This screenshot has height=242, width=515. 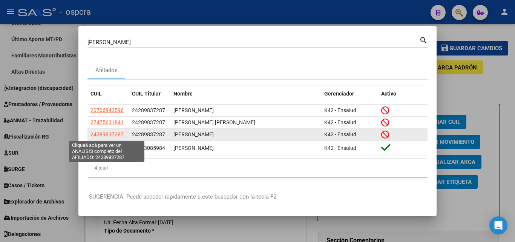 I want to click on div: Afiliados, so click(x=106, y=70).